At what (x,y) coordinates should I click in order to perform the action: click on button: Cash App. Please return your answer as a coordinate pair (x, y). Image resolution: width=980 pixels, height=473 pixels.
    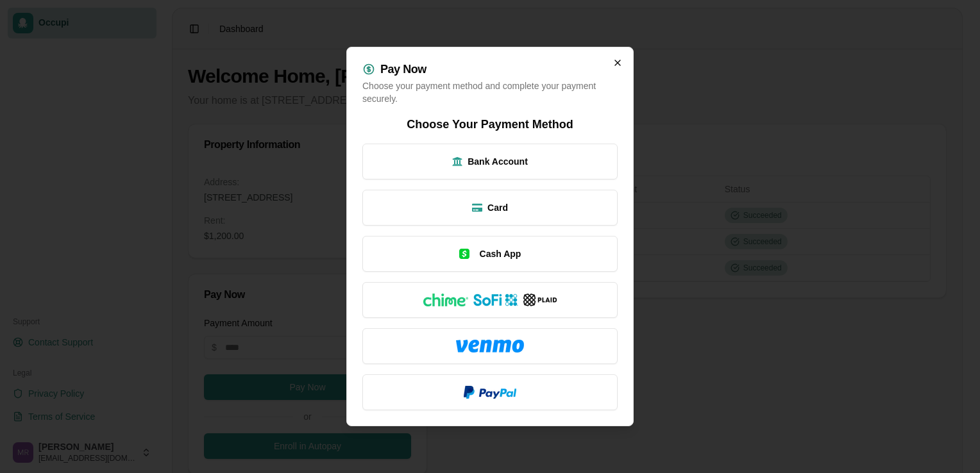
    Looking at the image, I should click on (490, 253).